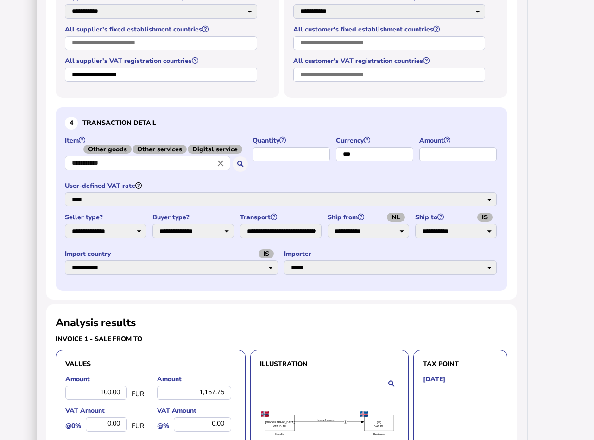 This screenshot has width=594, height=440. What do you see at coordinates (167, 339) in the screenshot?
I see `h3: Invoice 1 - sale from to` at bounding box center [167, 339].